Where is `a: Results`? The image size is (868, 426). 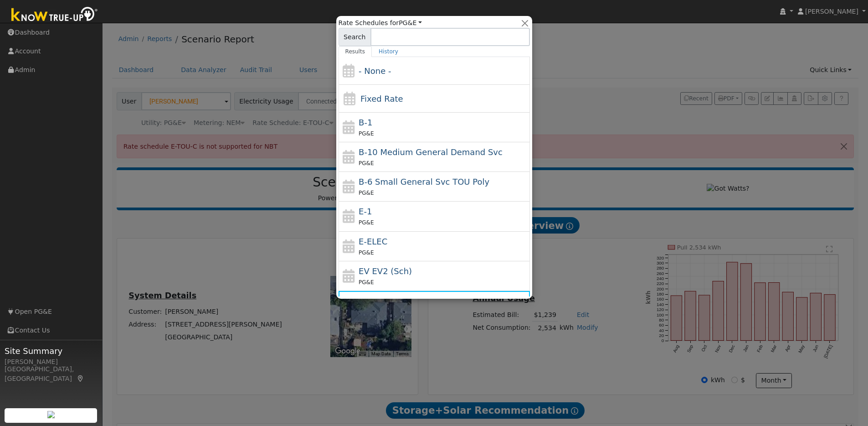 a: Results is located at coordinates (356, 52).